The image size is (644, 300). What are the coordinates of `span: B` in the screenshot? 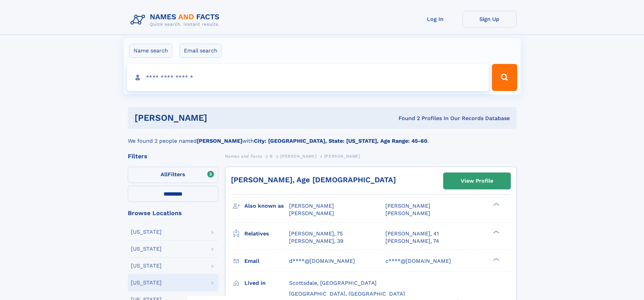 It's located at (271, 156).